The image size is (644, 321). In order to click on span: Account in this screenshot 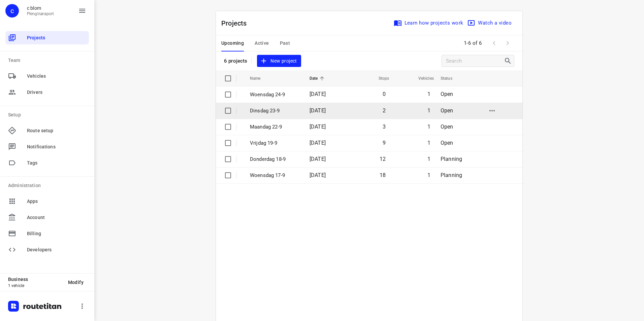, I will do `click(57, 217)`.